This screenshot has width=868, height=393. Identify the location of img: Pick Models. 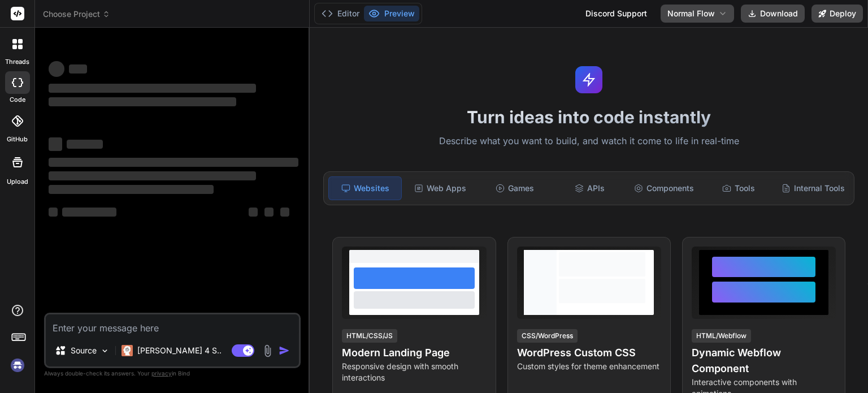
(105, 351).